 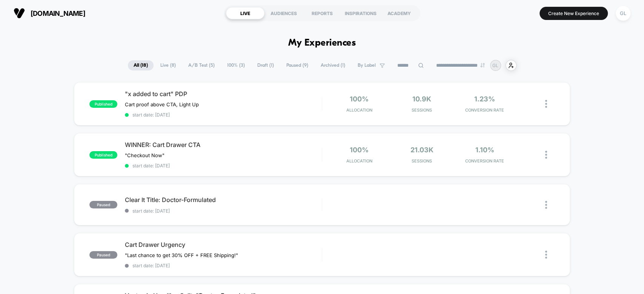 What do you see at coordinates (483, 65) in the screenshot?
I see `img: end` at bounding box center [483, 65].